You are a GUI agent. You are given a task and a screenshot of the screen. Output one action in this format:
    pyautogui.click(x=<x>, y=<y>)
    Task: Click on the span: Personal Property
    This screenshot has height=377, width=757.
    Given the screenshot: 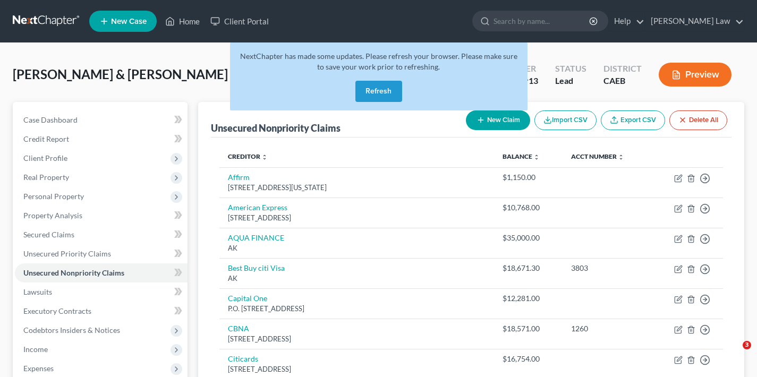 What is the action you would take?
    pyautogui.click(x=54, y=196)
    